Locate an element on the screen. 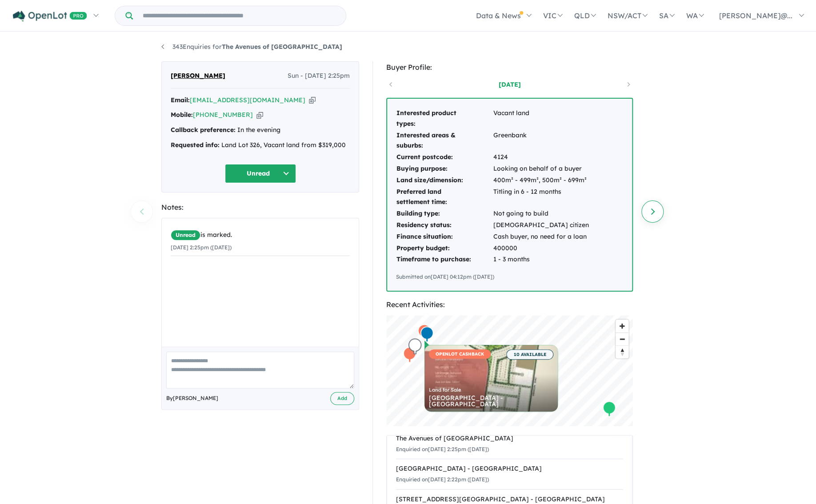 This screenshot has width=816, height=504. td: Looking on behalf of a buyer is located at coordinates (541, 169).